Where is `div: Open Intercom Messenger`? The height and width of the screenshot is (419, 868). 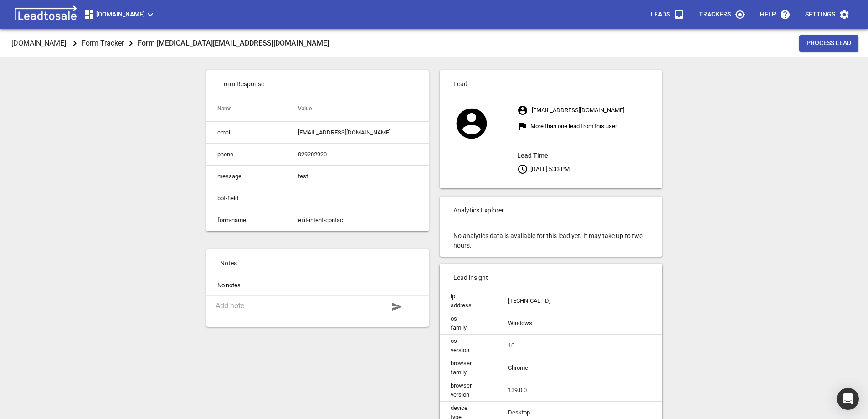 div: Open Intercom Messenger is located at coordinates (848, 399).